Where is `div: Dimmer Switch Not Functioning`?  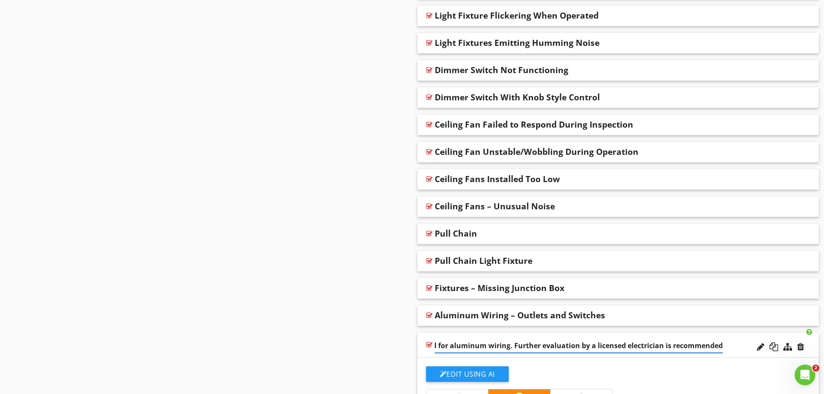 div: Dimmer Switch Not Functioning is located at coordinates (501, 70).